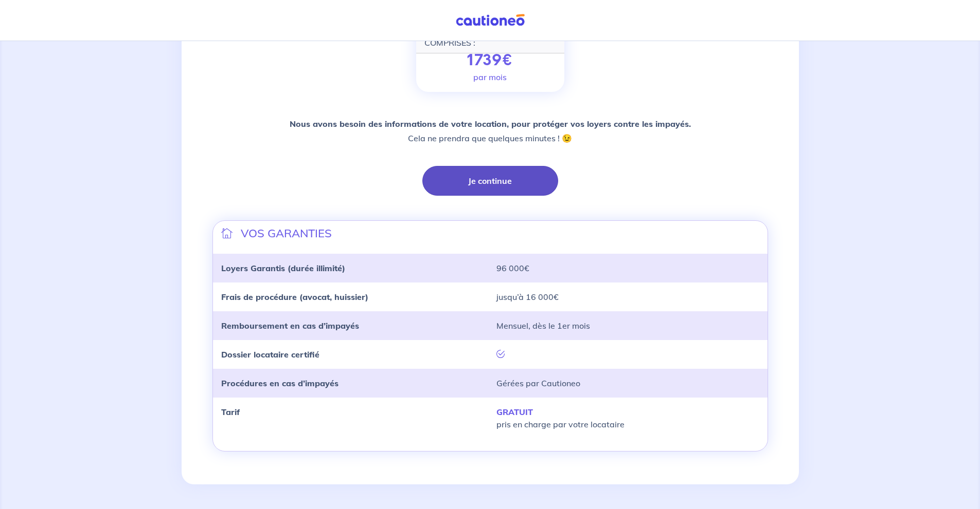 The height and width of the screenshot is (509, 980). Describe the element at coordinates (290, 326) in the screenshot. I see `strong: Remboursement en cas d’impayés` at that location.